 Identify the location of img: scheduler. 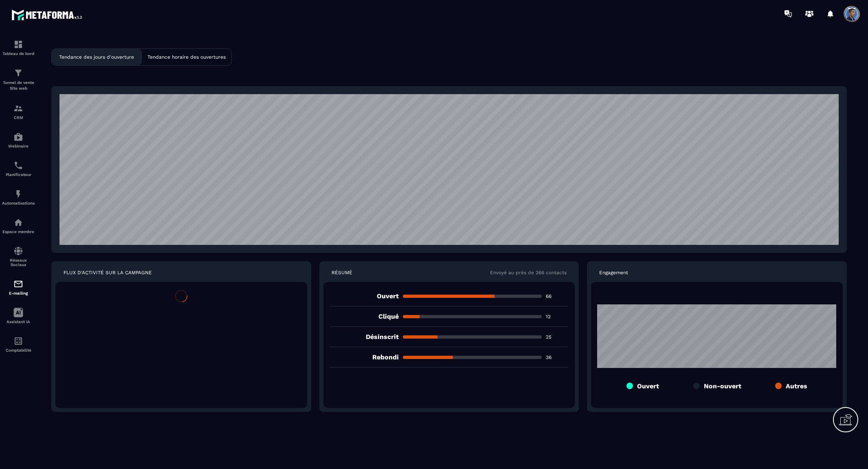
(19, 165).